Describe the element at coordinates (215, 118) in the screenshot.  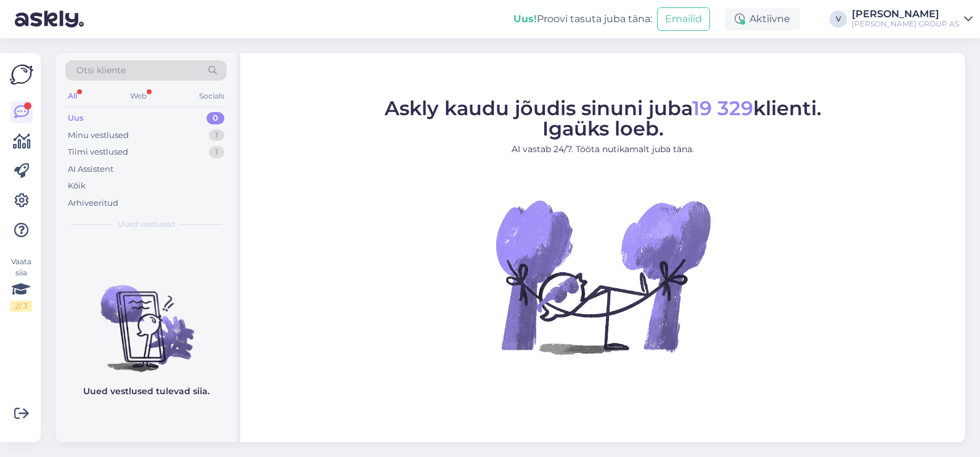
I see `div: 0` at that location.